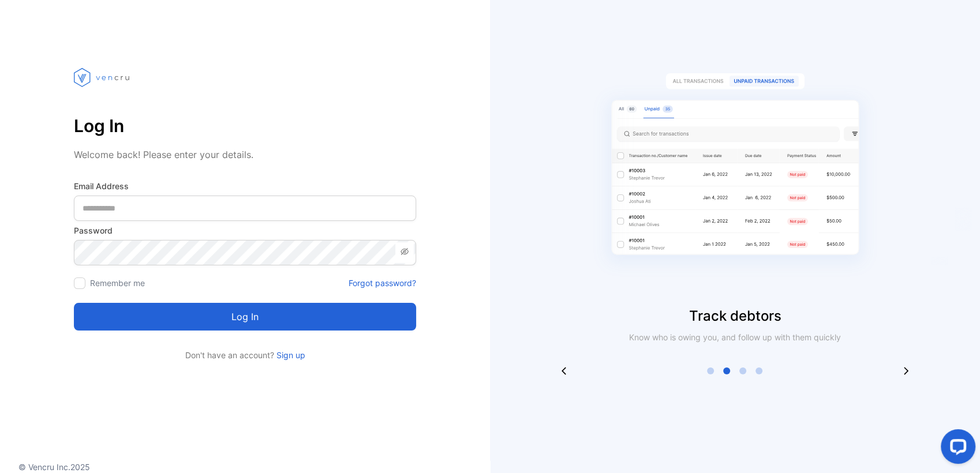 Image resolution: width=980 pixels, height=473 pixels. Describe the element at coordinates (245, 230) in the screenshot. I see `label: Password` at that location.